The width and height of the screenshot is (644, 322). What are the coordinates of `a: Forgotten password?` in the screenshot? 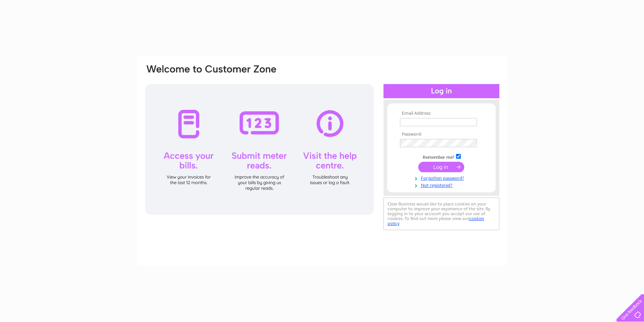 It's located at (442, 178).